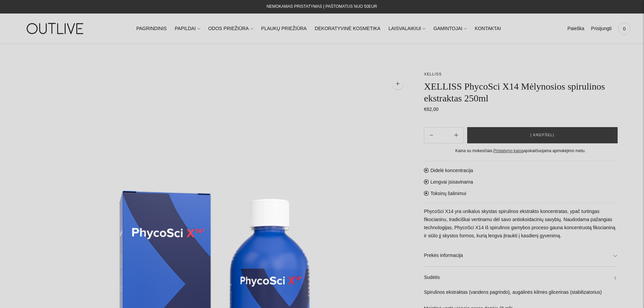  Describe the element at coordinates (431, 110) in the screenshot. I see `span: €62,00` at that location.